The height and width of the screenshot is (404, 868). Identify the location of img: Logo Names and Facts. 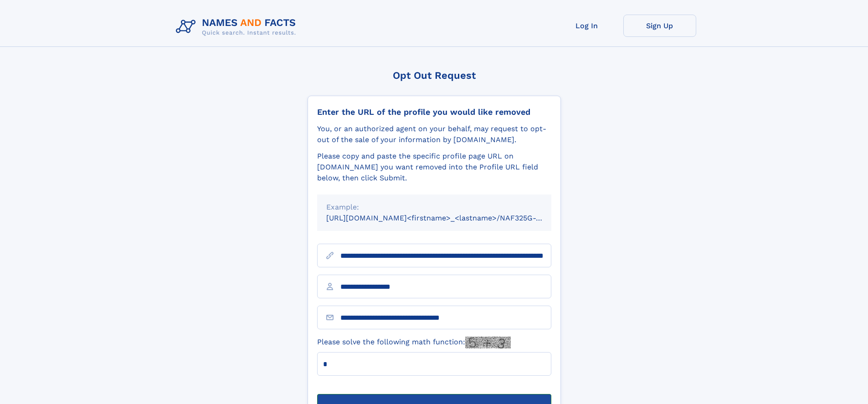
(238, 27).